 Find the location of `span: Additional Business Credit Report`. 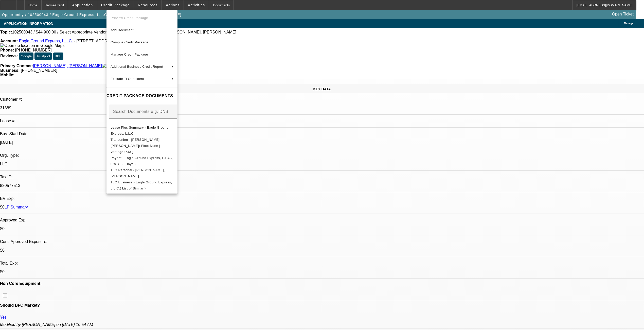

span: Additional Business Credit Report is located at coordinates (137, 67).